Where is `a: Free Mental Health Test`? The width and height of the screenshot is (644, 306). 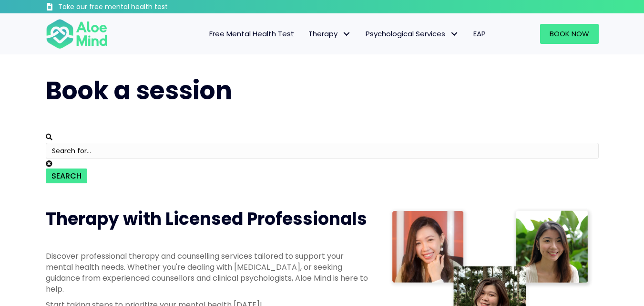 a: Free Mental Health Test is located at coordinates (252, 34).